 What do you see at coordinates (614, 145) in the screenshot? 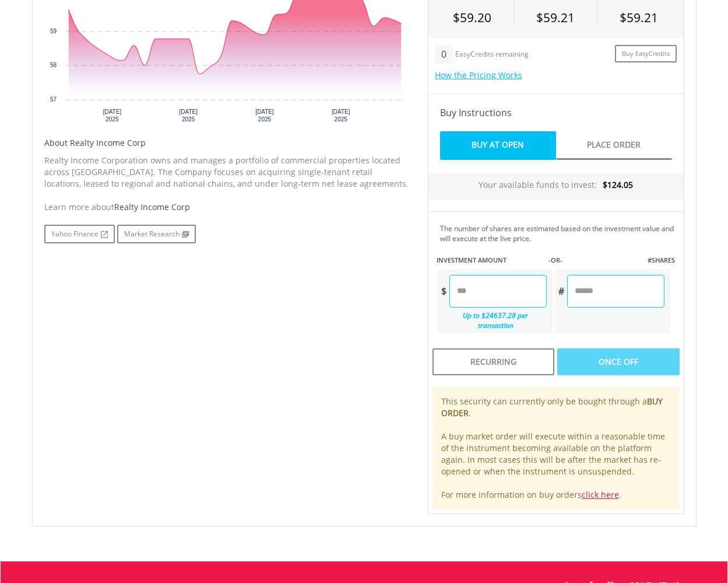
I see `a: Place Order` at bounding box center [614, 145].